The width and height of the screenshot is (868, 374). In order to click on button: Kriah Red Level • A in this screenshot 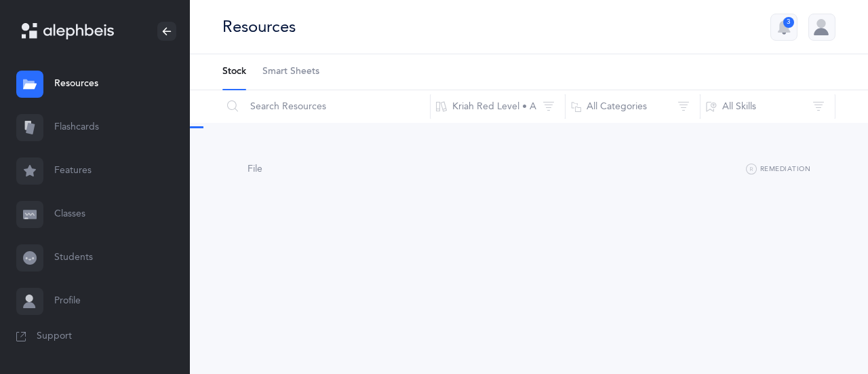, I will do `click(498, 107)`.